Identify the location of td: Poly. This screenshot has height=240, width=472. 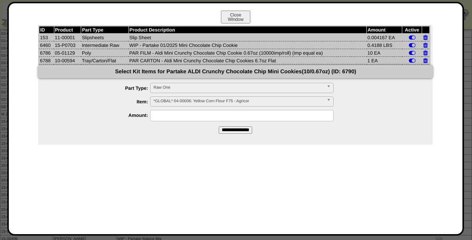
(105, 53).